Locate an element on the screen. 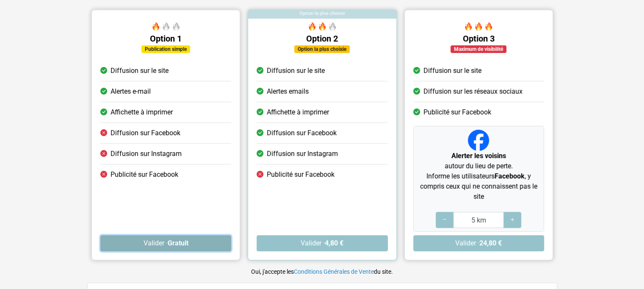 The image size is (644, 289). img: Facebook is located at coordinates (478, 140).